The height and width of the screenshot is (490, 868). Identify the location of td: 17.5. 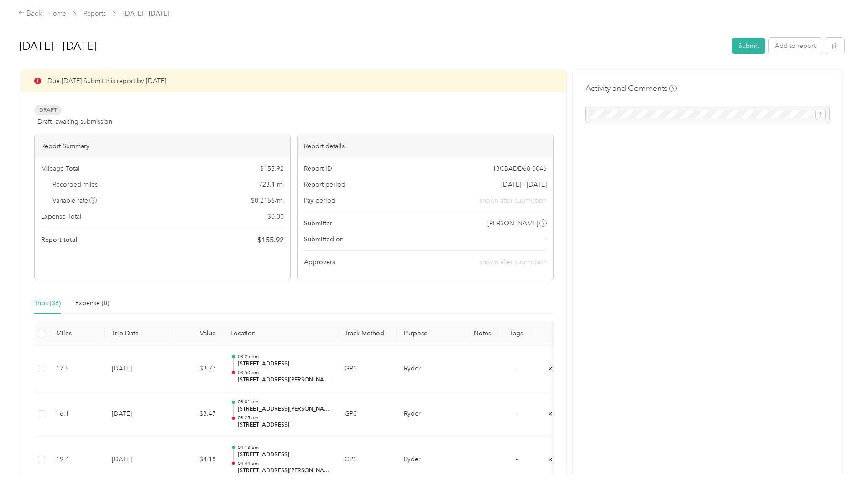
(76, 369).